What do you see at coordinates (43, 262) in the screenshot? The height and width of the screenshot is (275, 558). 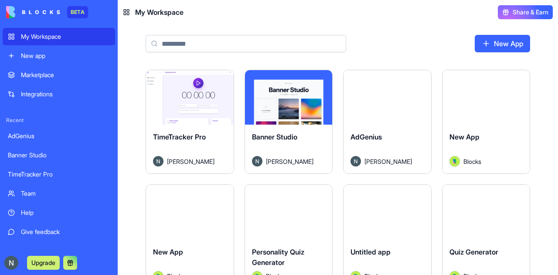 I see `a: Upgrade` at bounding box center [43, 262].